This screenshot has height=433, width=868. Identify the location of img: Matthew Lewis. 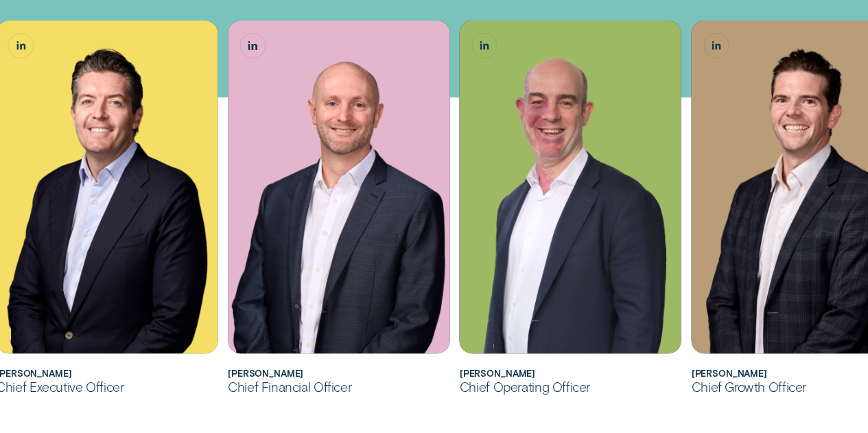
(339, 187).